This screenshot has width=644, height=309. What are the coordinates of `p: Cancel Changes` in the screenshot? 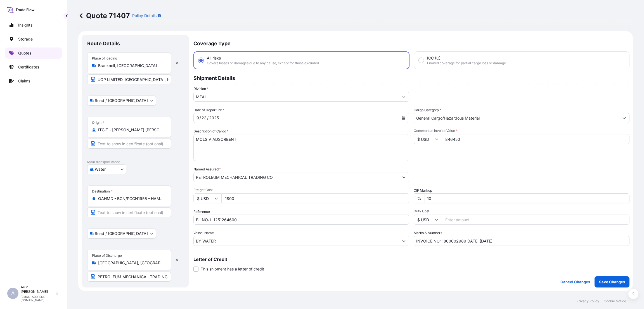 It's located at (575, 282).